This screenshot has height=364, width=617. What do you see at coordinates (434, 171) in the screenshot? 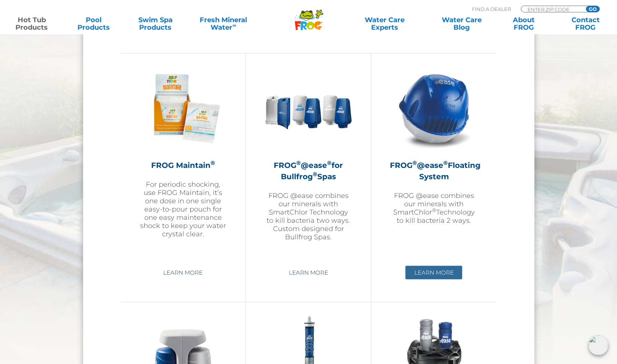
I see `h2: FROG @ease Floating System` at bounding box center [434, 171].